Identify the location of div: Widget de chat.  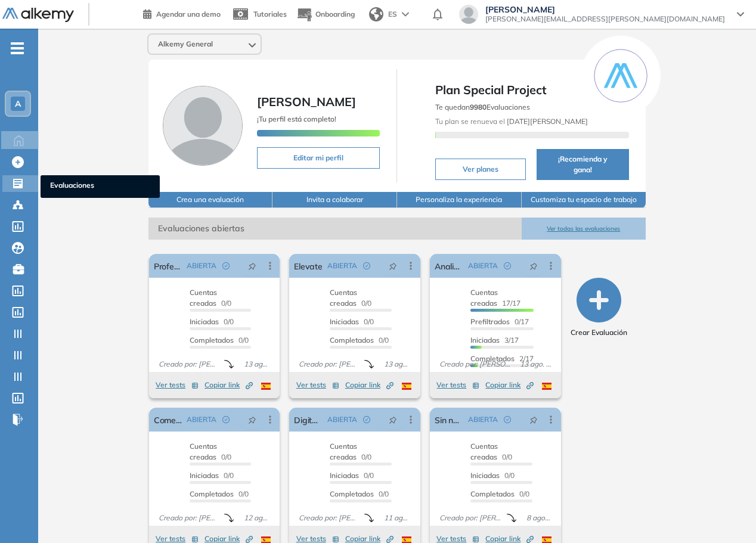
(649, 474).